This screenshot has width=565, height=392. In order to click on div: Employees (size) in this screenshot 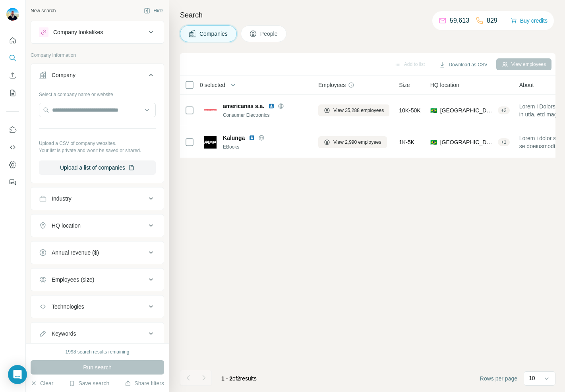, I will do `click(73, 280)`.